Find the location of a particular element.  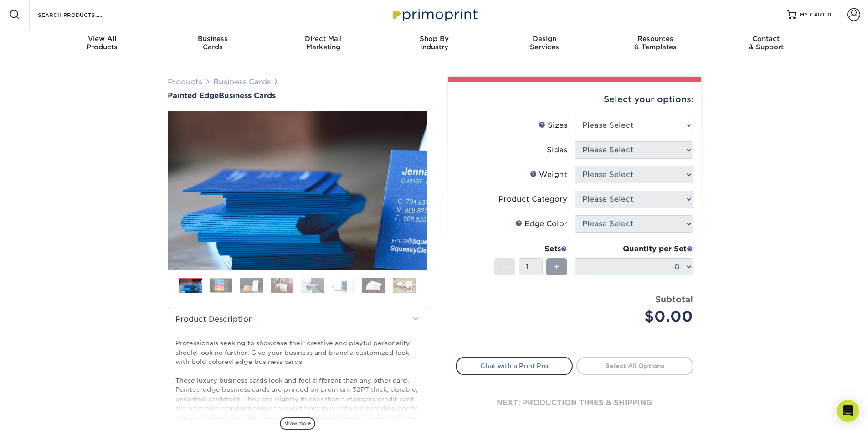

span: Contact is located at coordinates (766, 39).